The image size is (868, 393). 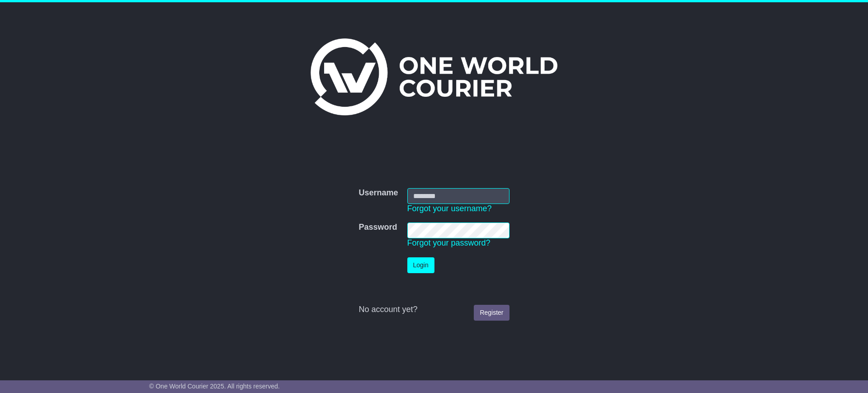 What do you see at coordinates (450, 209) in the screenshot?
I see `a: Forgot your username?` at bounding box center [450, 209].